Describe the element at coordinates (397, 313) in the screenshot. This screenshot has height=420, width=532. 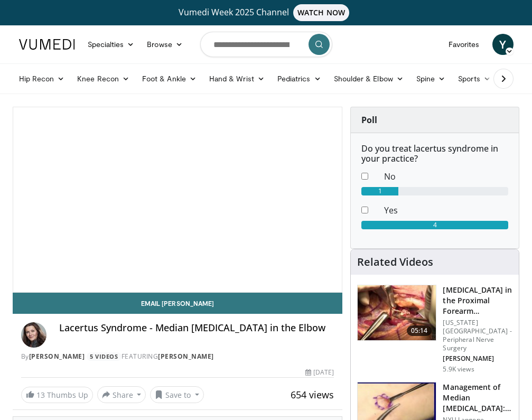
I see `img: ada30b00-1987-44aa-bfc3-ee66a575f5a6.150x105_q85_crop-smart_upscale.jpg` at that location.